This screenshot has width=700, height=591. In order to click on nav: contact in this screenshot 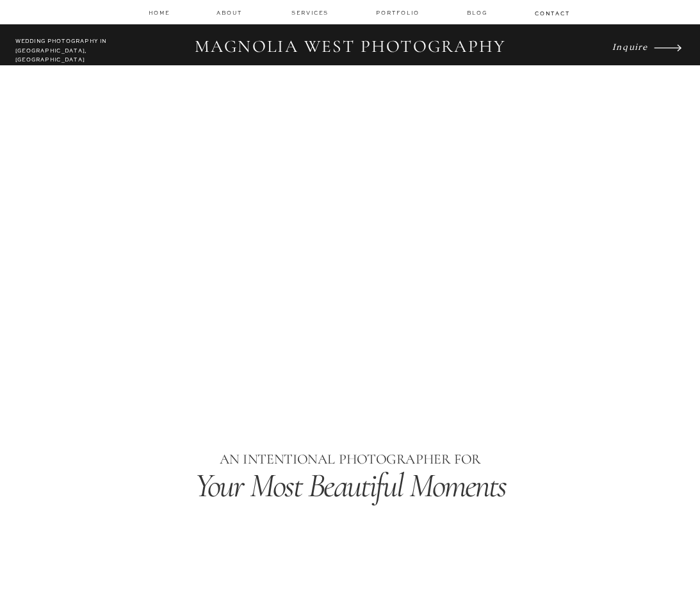, I will do `click(551, 13)`.